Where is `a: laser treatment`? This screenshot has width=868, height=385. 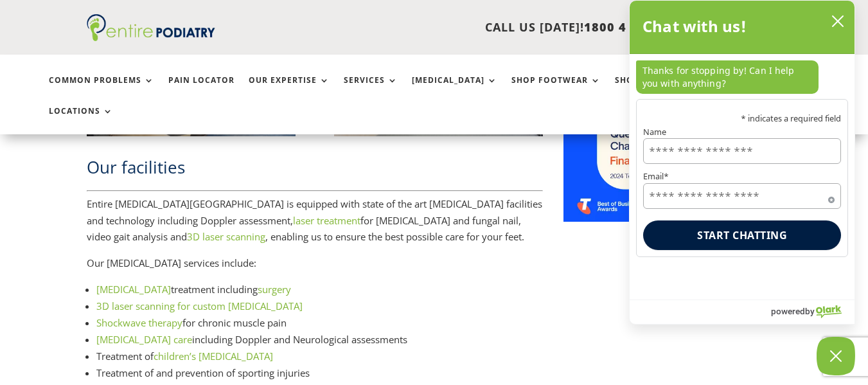
a: laser treatment is located at coordinates (326, 220).